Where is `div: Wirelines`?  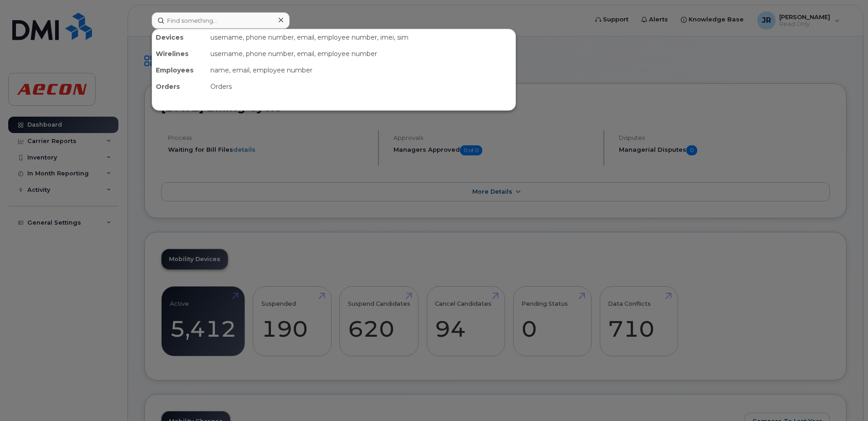 div: Wirelines is located at coordinates (180, 54).